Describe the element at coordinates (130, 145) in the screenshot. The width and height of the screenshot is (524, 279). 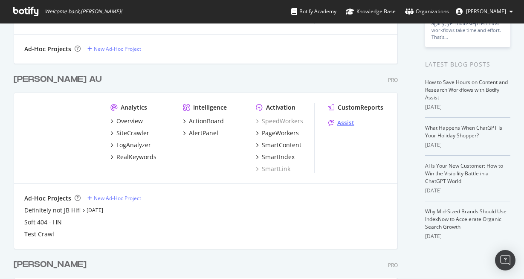
I see `a: LogAnalyzer` at that location.